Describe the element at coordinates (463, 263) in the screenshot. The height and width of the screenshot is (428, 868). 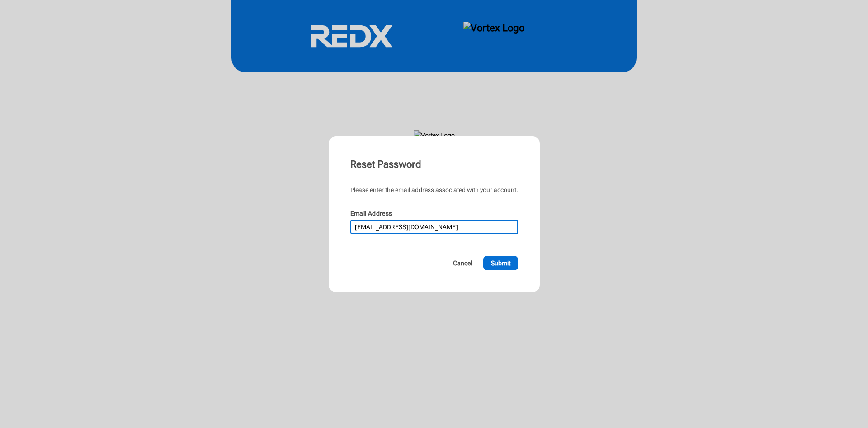
I see `span: Cancel` at that location.